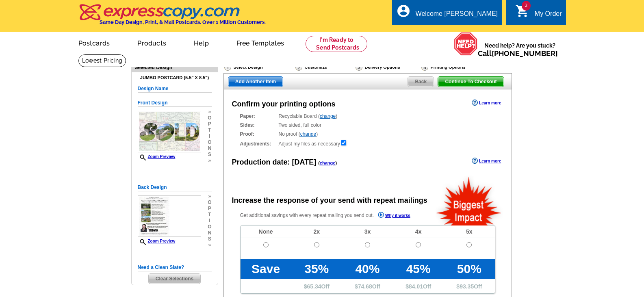 This screenshot has height=297, width=644. What do you see at coordinates (201, 42) in the screenshot?
I see `a: Help` at bounding box center [201, 42].